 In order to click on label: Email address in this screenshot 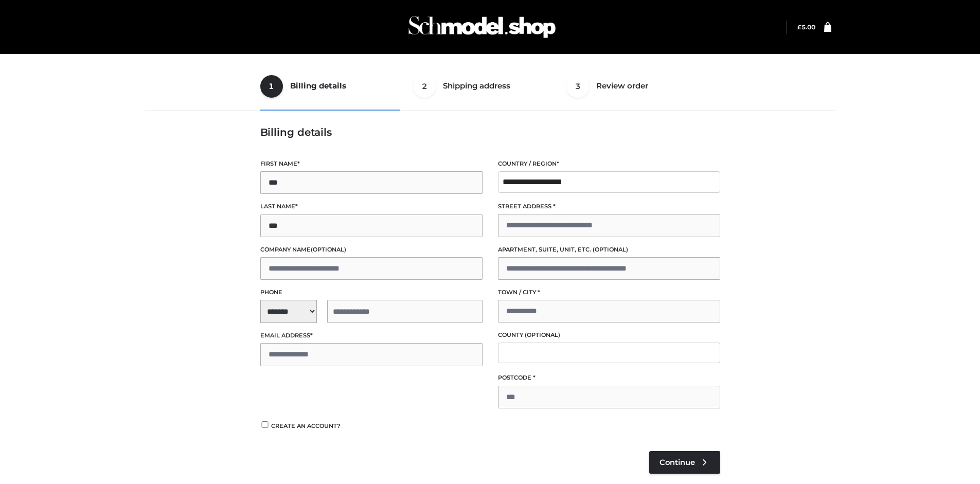, I will do `click(372, 335)`.